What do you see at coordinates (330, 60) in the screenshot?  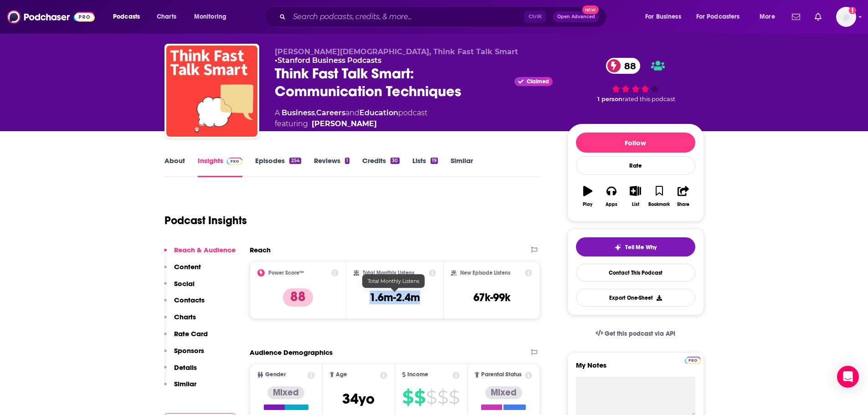 I see `a: Stanford Business Podcasts` at bounding box center [330, 60].